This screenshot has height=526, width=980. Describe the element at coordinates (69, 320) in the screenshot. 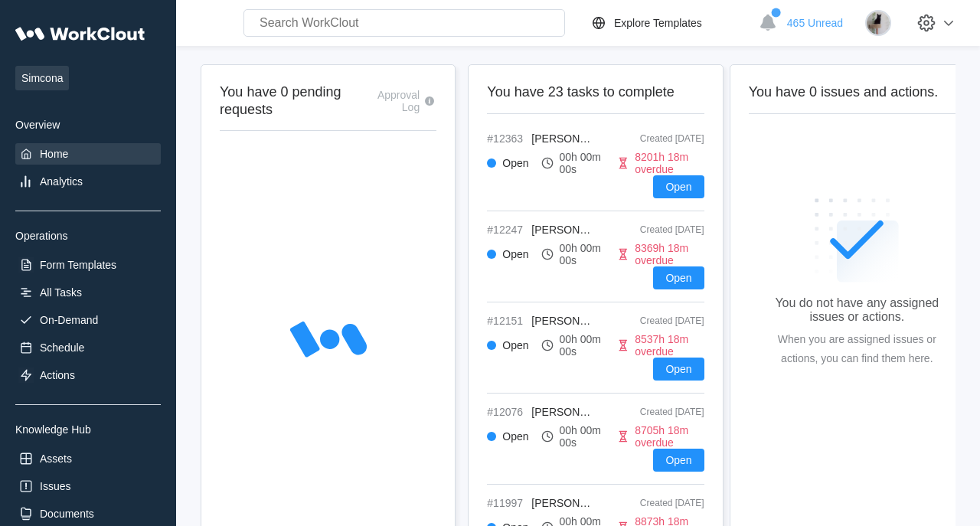

I see `div: On-Demand` at that location.